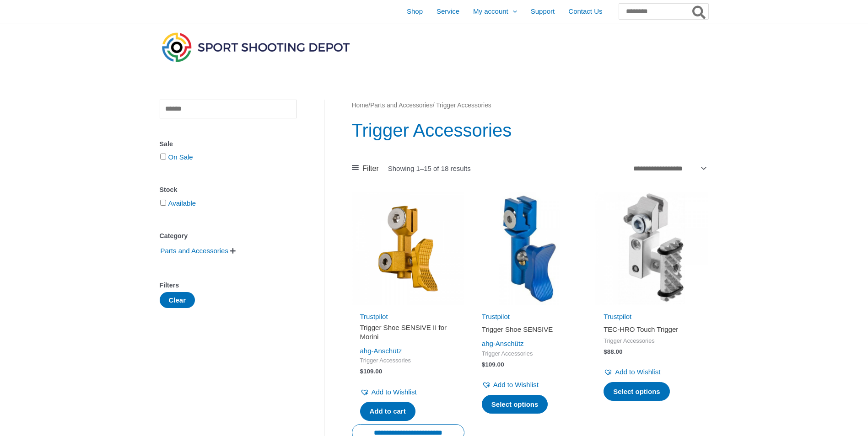  I want to click on p: Showing 1–15 of 18 results, so click(429, 168).